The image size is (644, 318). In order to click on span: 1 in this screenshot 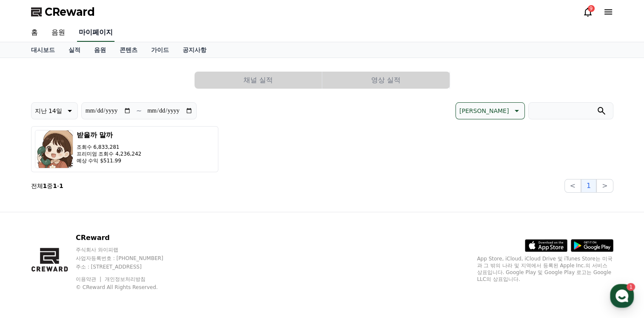, I will do `click(88, 250)`.